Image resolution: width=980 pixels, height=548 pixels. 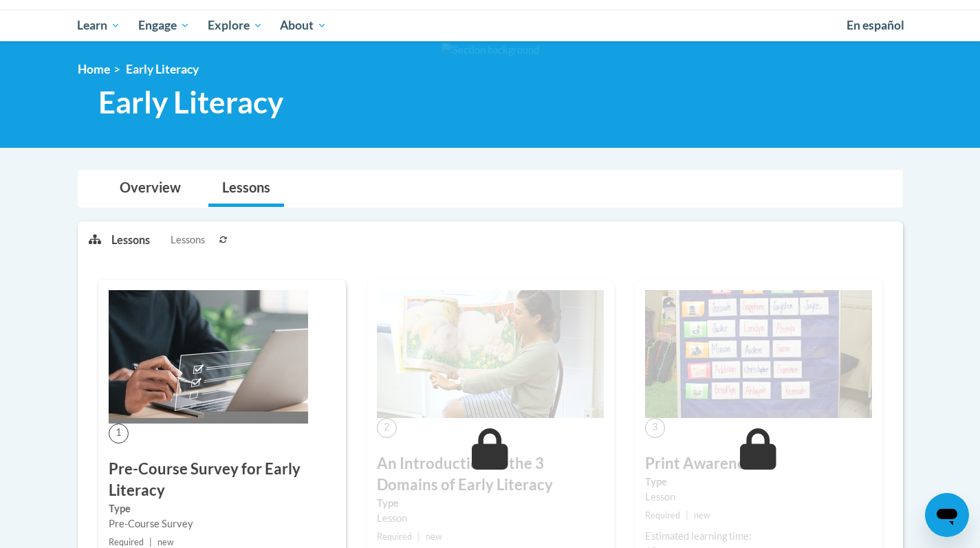 What do you see at coordinates (235, 25) in the screenshot?
I see `span: Explore` at bounding box center [235, 25].